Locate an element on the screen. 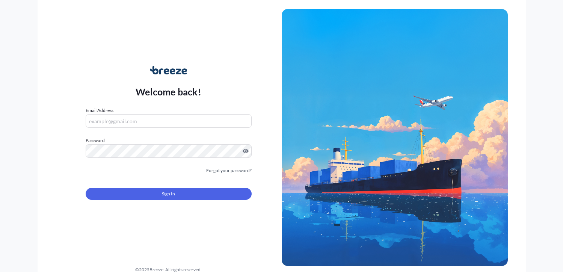  input: example@gmail.com is located at coordinates (169, 121).